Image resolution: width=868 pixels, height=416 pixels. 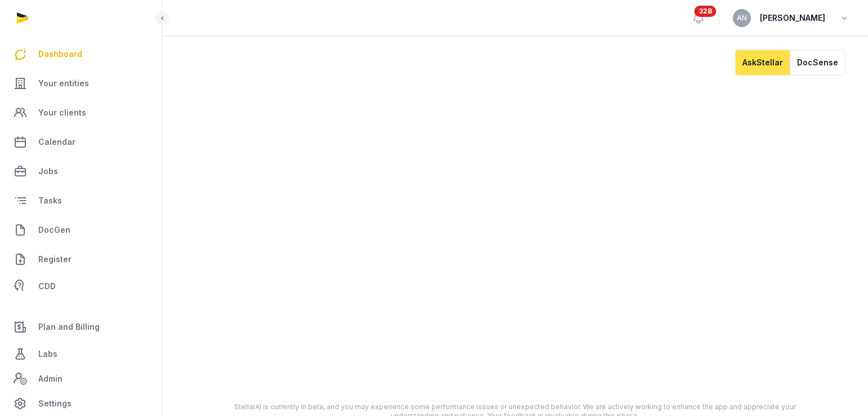 I want to click on a: Register, so click(x=80, y=259).